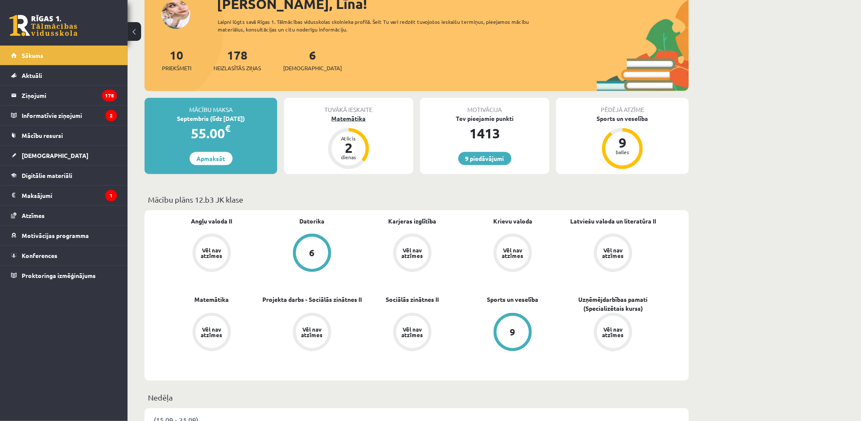  What do you see at coordinates (111, 115) in the screenshot?
I see `i: 2` at bounding box center [111, 115].